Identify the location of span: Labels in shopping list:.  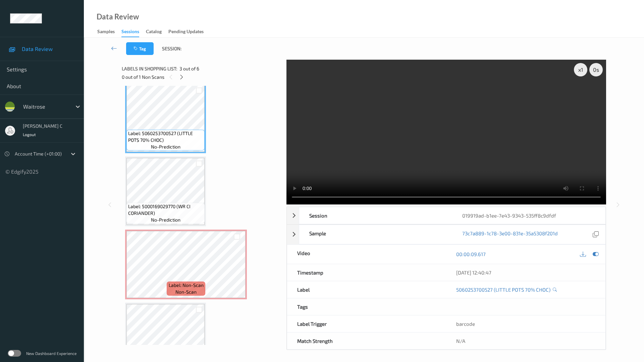
(149, 69).